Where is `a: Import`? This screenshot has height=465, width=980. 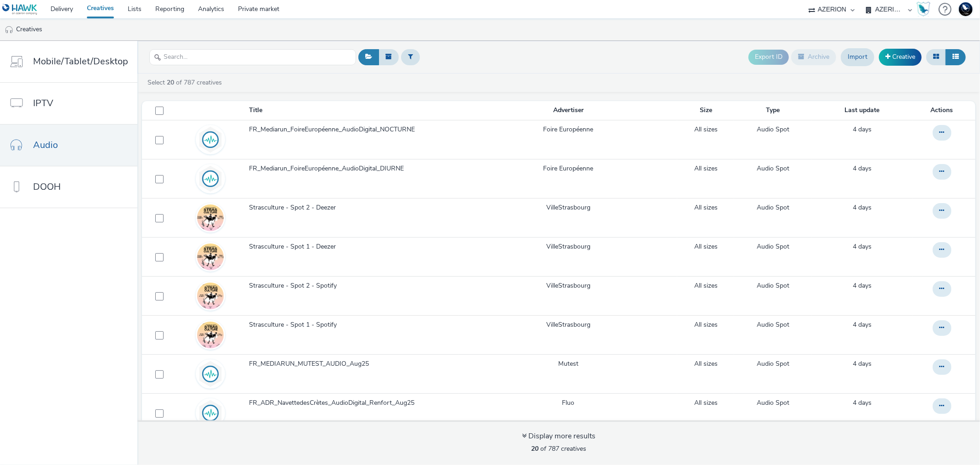 a: Import is located at coordinates (858, 57).